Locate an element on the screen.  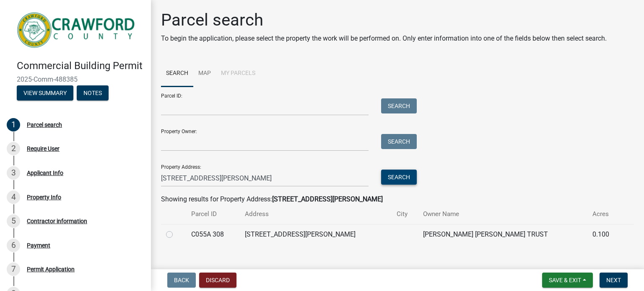
button: Next is located at coordinates (613, 280).